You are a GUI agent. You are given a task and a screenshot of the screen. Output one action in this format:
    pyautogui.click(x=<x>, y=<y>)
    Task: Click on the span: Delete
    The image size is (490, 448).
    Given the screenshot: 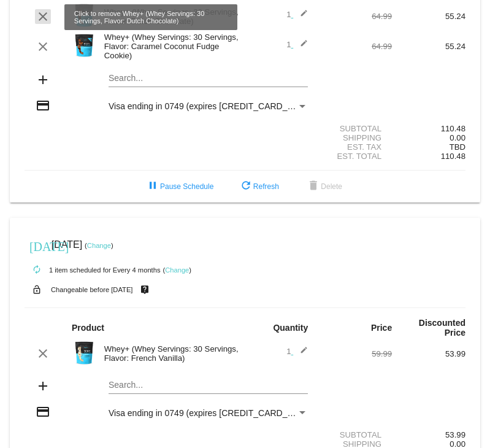 What is the action you would take?
    pyautogui.click(x=323, y=186)
    